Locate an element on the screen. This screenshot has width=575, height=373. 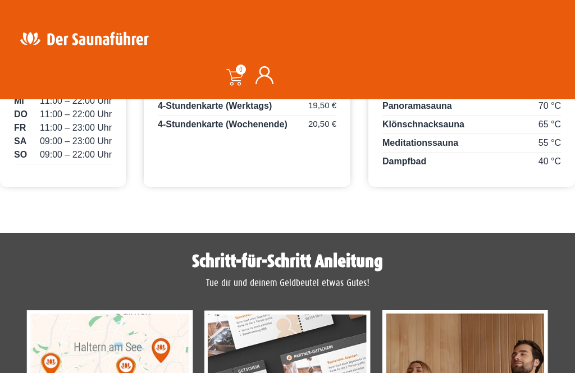
span: 20,50 € is located at coordinates (322, 124).